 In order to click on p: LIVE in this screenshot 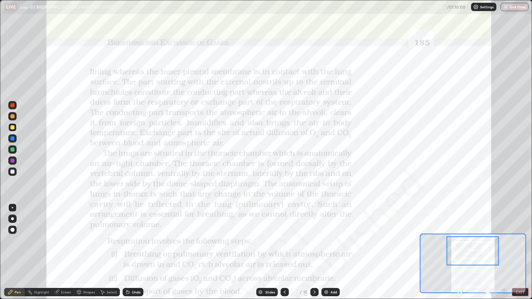, I will do `click(11, 7)`.